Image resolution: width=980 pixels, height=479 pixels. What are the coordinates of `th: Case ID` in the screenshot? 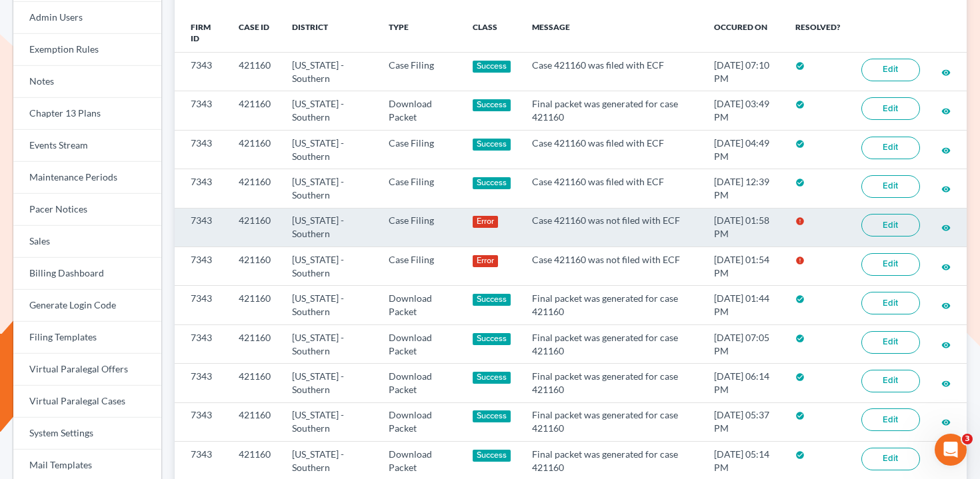 It's located at (255, 34).